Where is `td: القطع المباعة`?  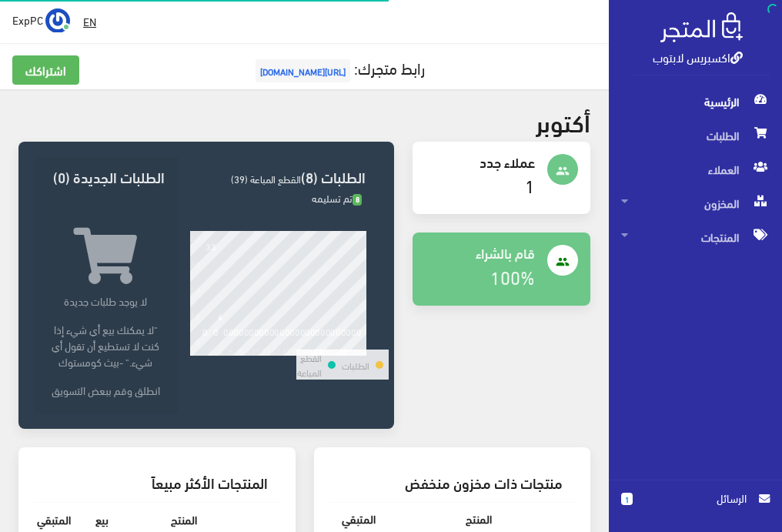
td: القطع المباعة is located at coordinates (309, 364).